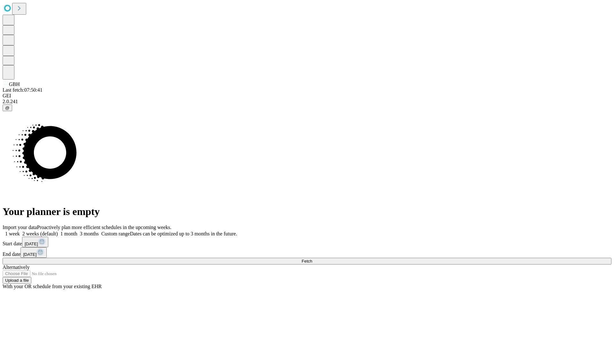 The height and width of the screenshot is (345, 614). I want to click on span: 1 month, so click(69, 234).